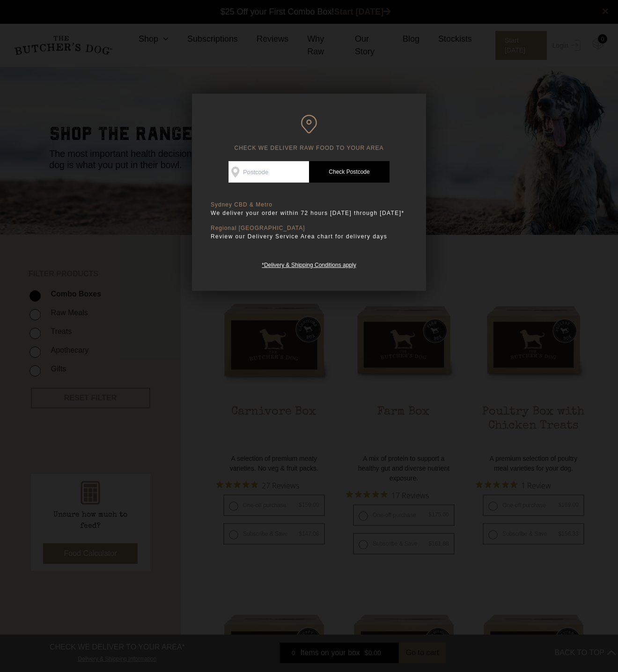 This screenshot has height=672, width=618. What do you see at coordinates (309, 133) in the screenshot?
I see `h6: CHECK WE DELIVER RAW FOOD TO YOUR AREA` at bounding box center [309, 133].